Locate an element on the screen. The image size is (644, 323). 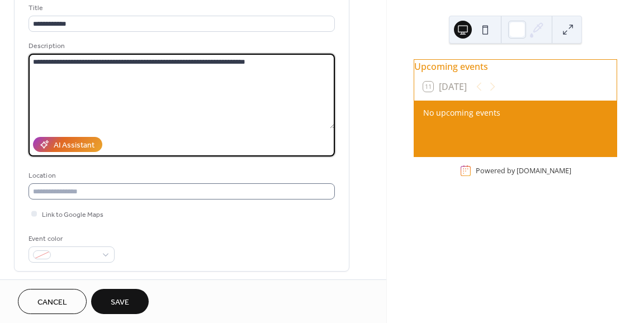
button: AI Assistant is located at coordinates (68, 144).